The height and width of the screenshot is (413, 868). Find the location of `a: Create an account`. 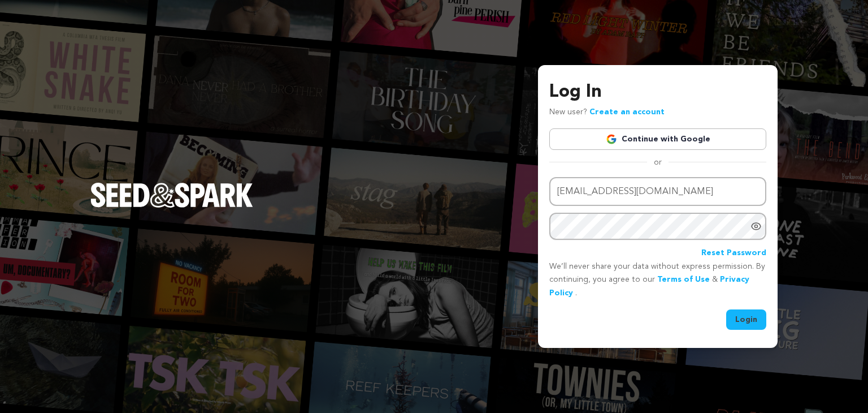

a: Create an account is located at coordinates (627, 112).